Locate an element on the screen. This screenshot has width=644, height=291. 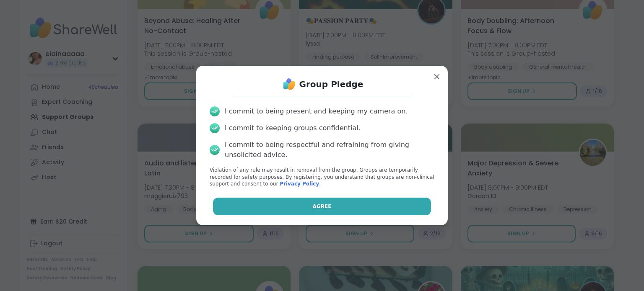
h1: Group Pledge is located at coordinates (331, 84).